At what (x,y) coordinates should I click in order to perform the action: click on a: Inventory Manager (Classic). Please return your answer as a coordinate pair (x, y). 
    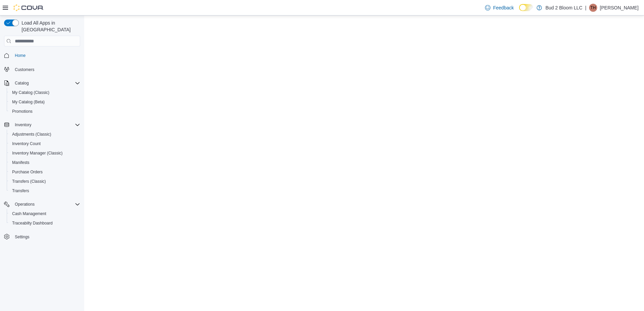
    Looking at the image, I should click on (38, 153).